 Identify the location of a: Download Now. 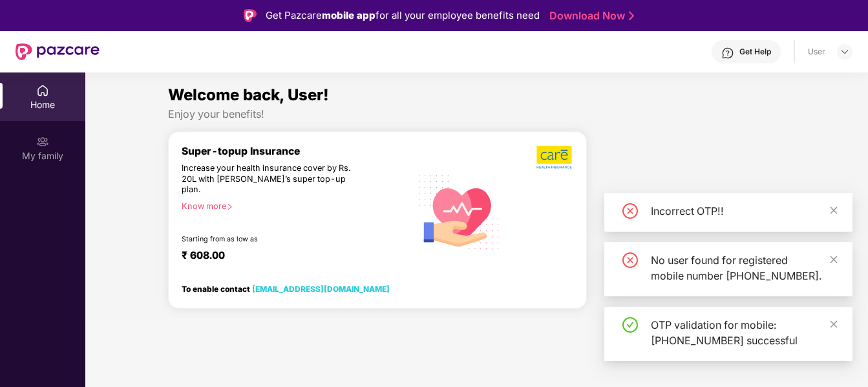
(589, 16).